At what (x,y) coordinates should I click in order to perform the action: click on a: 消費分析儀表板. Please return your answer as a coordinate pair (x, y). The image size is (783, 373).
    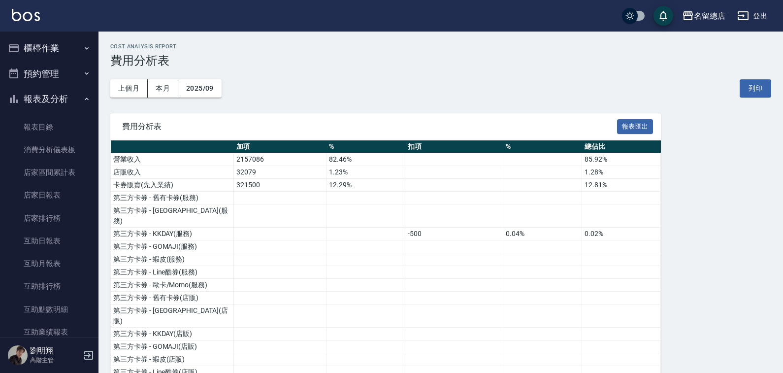
    Looking at the image, I should click on (49, 150).